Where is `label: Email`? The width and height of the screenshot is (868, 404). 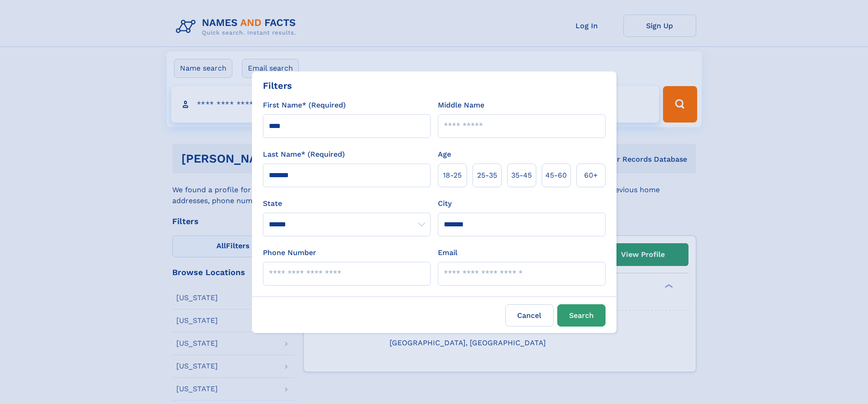 label: Email is located at coordinates (447, 253).